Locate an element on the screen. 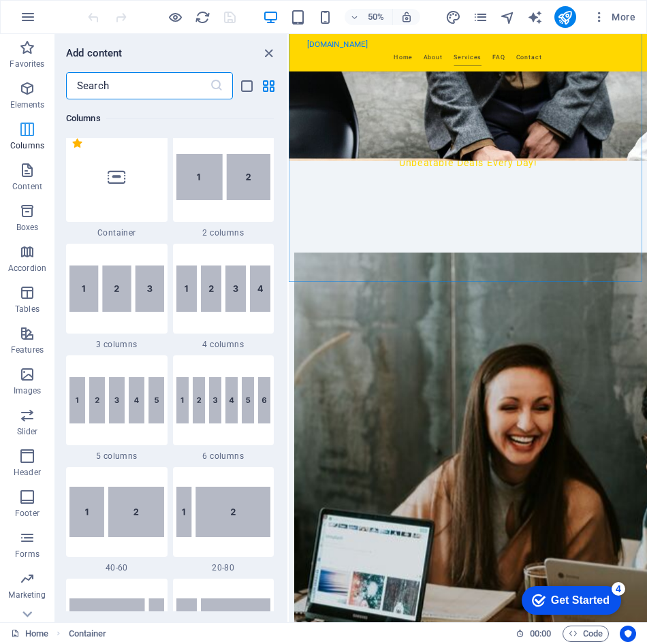  p: Slider is located at coordinates (27, 432).